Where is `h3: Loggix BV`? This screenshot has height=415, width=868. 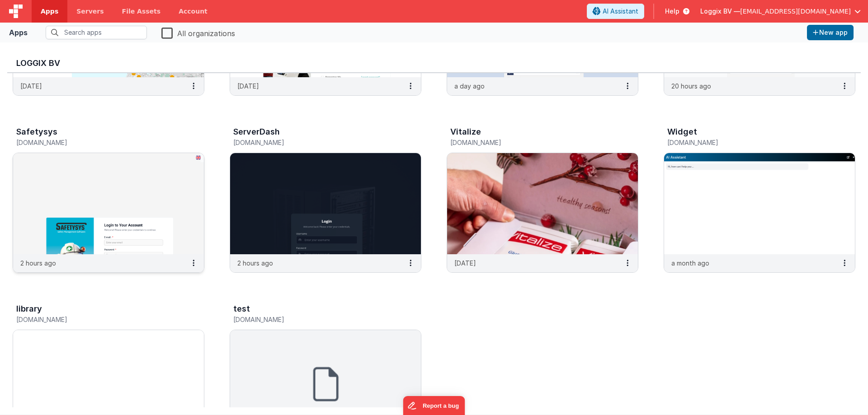
h3: Loggix BV is located at coordinates (434, 63).